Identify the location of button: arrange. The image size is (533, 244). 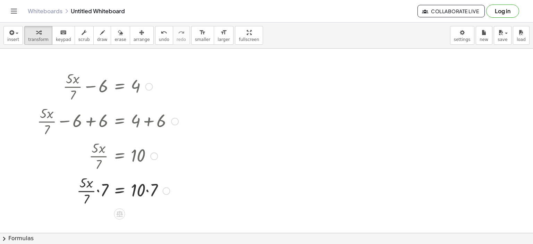
(142, 35).